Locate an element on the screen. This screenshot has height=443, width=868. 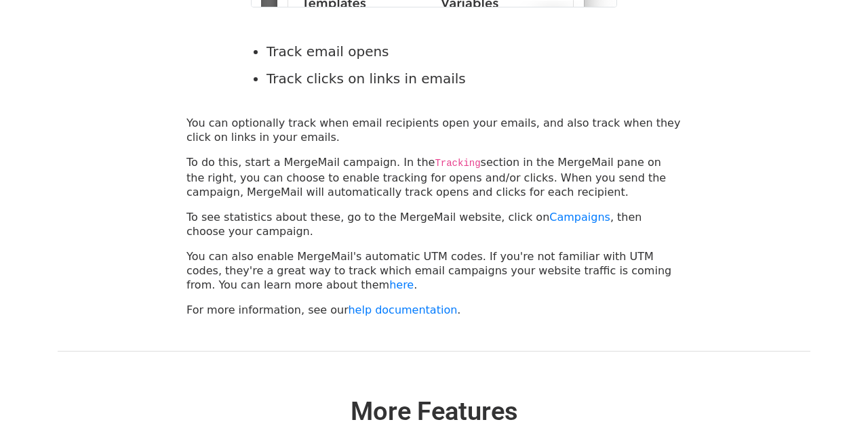
p: For more information, see our . is located at coordinates (434, 310).